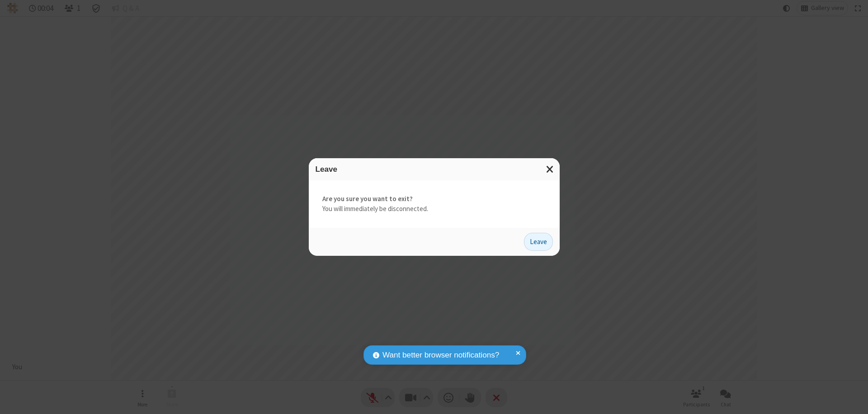 The height and width of the screenshot is (414, 868). I want to click on h3: Leave, so click(434, 169).